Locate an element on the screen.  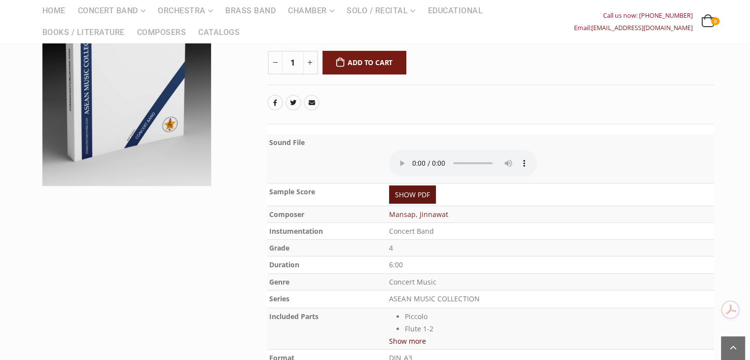
p: 6:00 is located at coordinates (550, 265).